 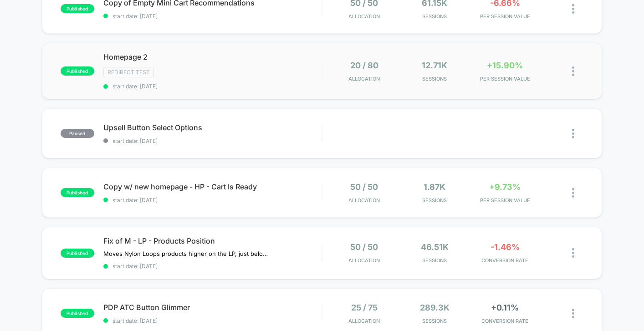 I want to click on span: +15.90%, so click(x=505, y=65).